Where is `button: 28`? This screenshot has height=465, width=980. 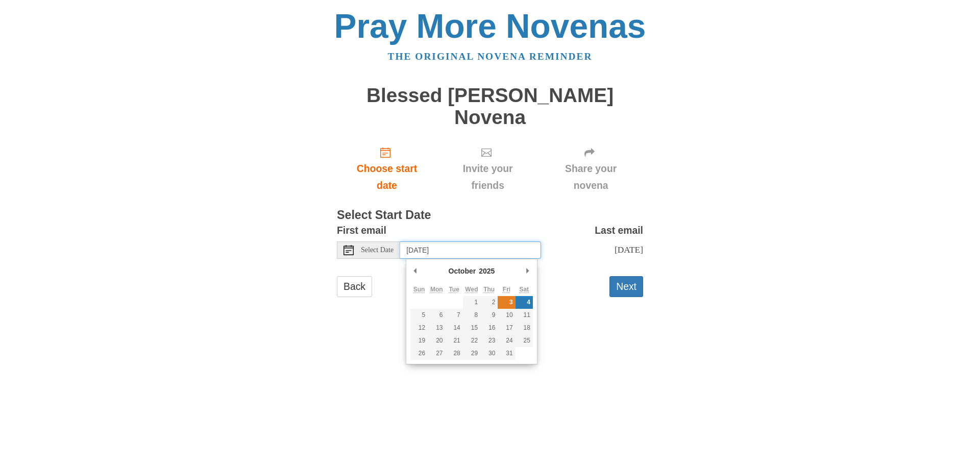 button: 28 is located at coordinates (454, 354).